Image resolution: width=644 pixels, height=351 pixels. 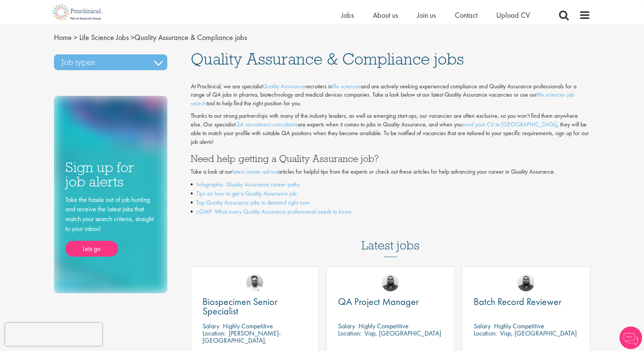 I want to click on span: QA Project Manager, so click(x=379, y=301).